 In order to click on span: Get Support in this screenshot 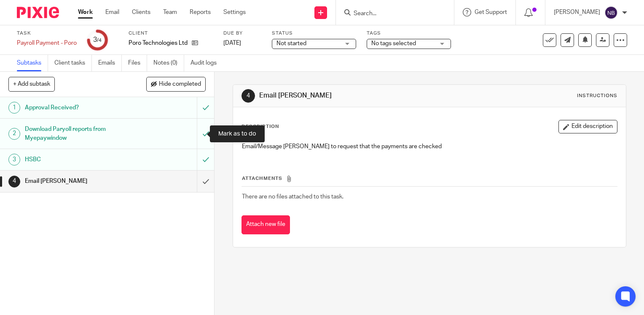, I will do `click(491, 12)`.